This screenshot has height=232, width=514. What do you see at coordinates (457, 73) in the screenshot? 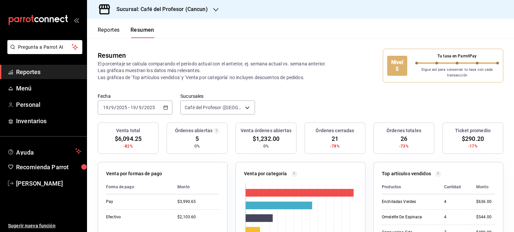
I see `p: Sigue así para conservar tu tasa con cada transacción` at bounding box center [457, 73].